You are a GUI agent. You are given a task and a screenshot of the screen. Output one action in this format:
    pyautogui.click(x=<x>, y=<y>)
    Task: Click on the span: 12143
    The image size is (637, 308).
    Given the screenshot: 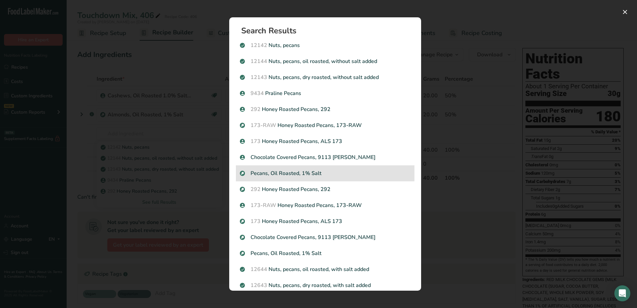 What is the action you would take?
    pyautogui.click(x=259, y=77)
    